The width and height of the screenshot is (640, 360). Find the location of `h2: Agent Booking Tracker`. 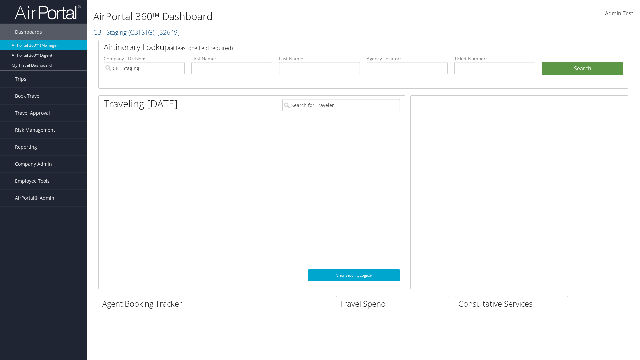

h2: Agent Booking Tracker is located at coordinates (216, 304).